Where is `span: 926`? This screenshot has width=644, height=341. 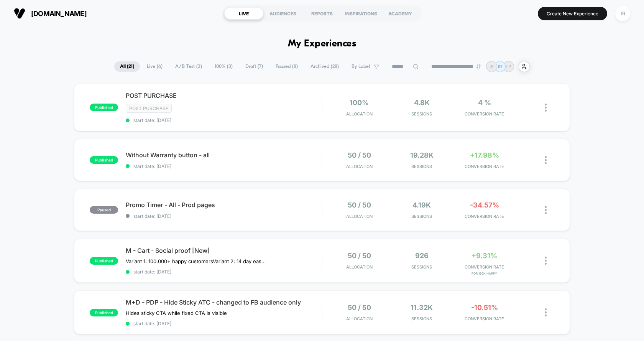 span: 926 is located at coordinates (421, 256).